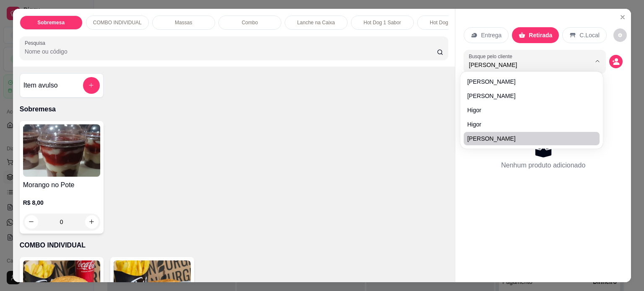 The image size is (644, 291). What do you see at coordinates (231, 52) in the screenshot?
I see `input: Pesquisa` at bounding box center [231, 52].